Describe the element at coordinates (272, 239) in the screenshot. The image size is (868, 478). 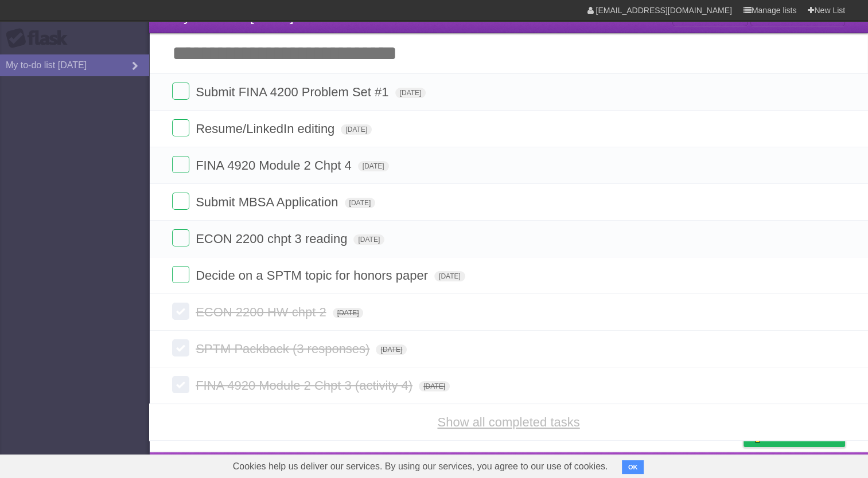
I see `span: ECON 2200 chpt 3 reading` at that location.